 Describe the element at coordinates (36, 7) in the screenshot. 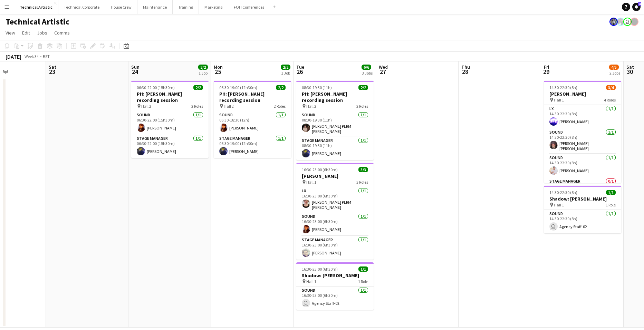

I see `button: Technical Artistic` at that location.